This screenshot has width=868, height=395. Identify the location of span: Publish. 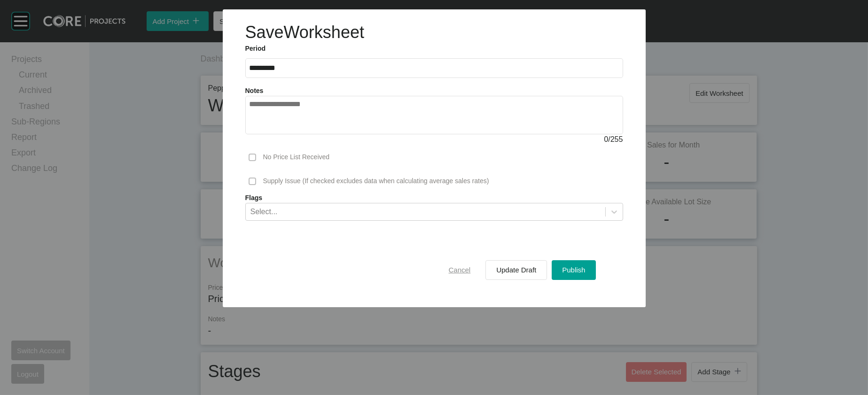
(573, 270).